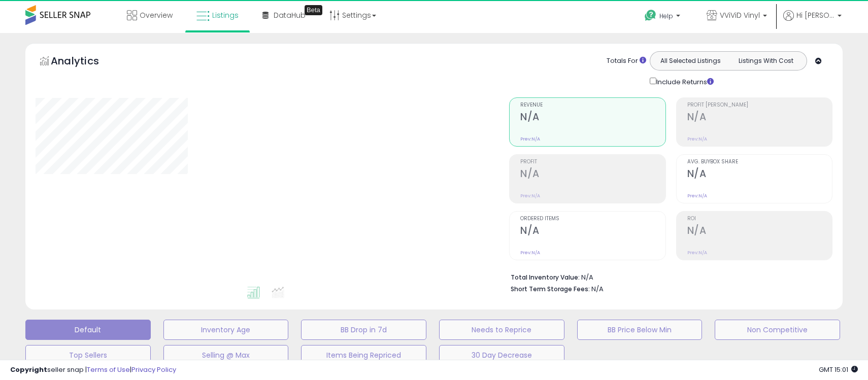  What do you see at coordinates (156, 15) in the screenshot?
I see `span: Overview` at bounding box center [156, 15].